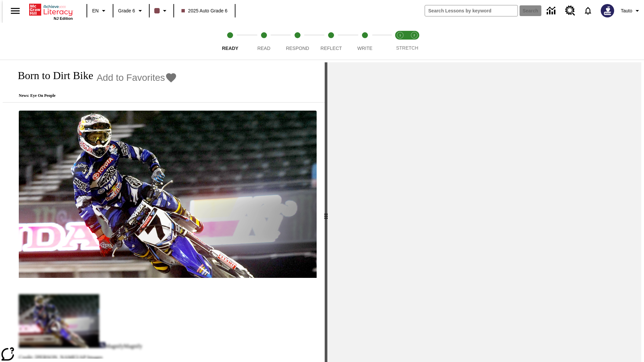  Describe the element at coordinates (161, 11) in the screenshot. I see `button: Class color is dark brown. Change class color` at that location.